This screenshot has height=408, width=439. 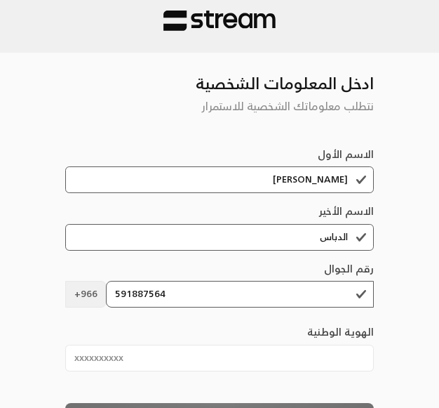 I want to click on input: xxxxxxxxxx, so click(x=220, y=358).